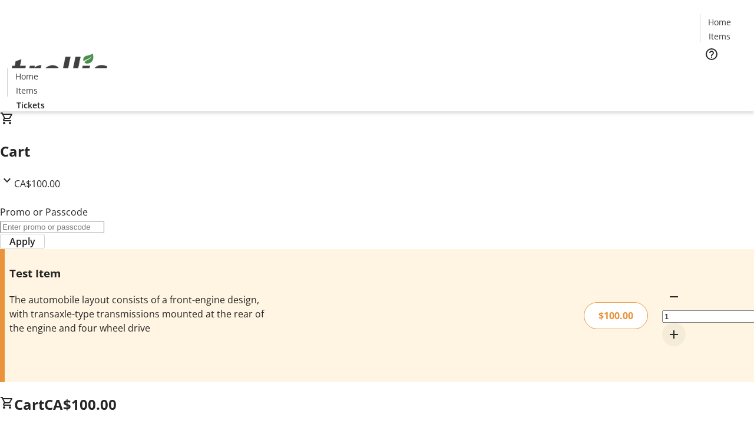 This screenshot has height=424, width=754. I want to click on span: Apply, so click(22, 241).